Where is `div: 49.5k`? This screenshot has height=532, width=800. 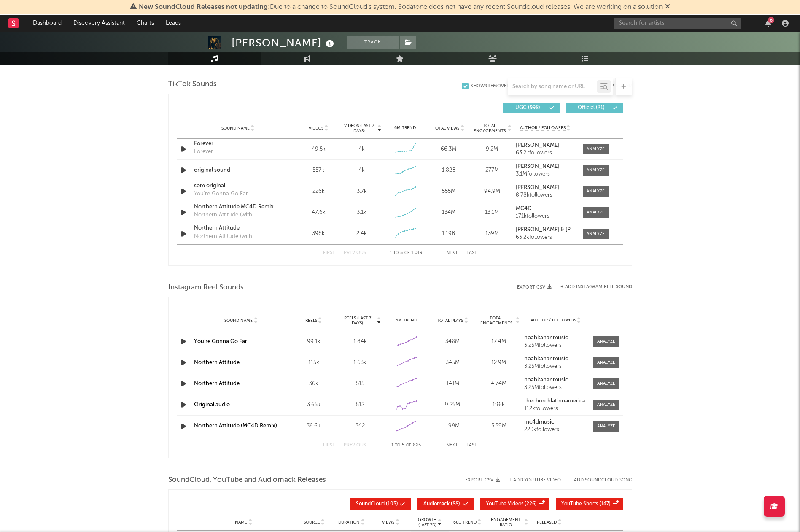 div: 49.5k is located at coordinates (318, 149).